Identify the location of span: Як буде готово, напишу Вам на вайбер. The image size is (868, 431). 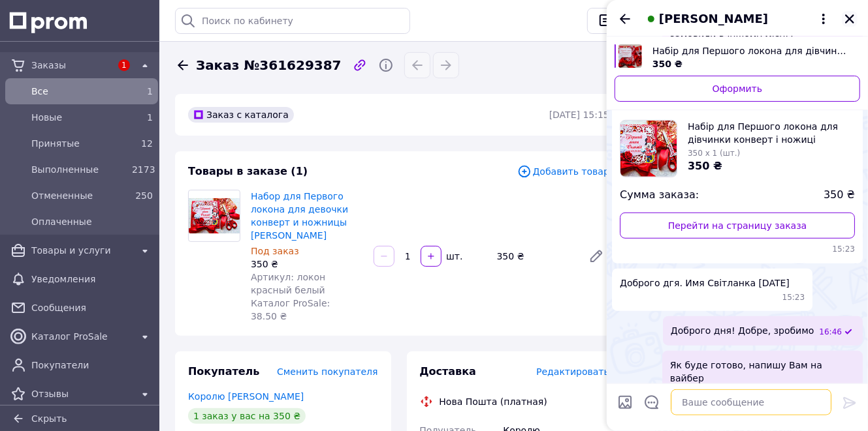
(762, 372).